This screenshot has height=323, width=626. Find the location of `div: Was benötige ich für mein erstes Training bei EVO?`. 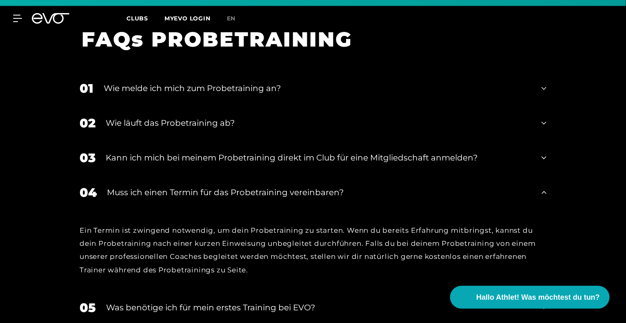

div: Was benötige ich für mein erstes Training bei EVO? is located at coordinates (319, 307).